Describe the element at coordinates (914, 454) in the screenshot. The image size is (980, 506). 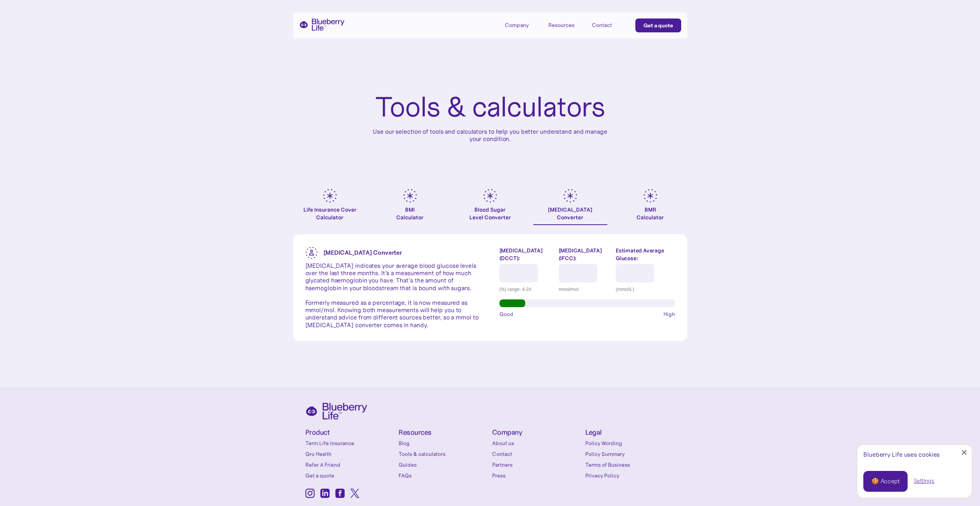
I see `div: Blueberry Life uses cookies` at that location.